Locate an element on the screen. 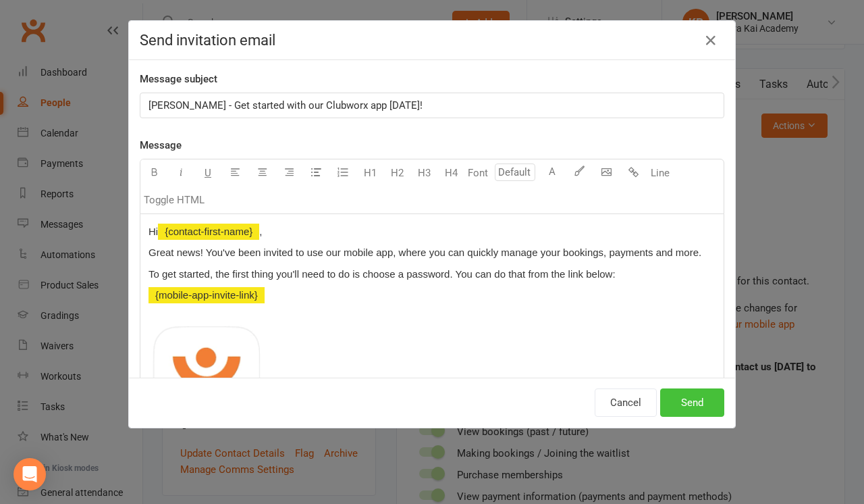 The image size is (864, 504). span: Great news! You've been invited to use our mobile app, where you can quickly manage your bookings... is located at coordinates (425, 252).